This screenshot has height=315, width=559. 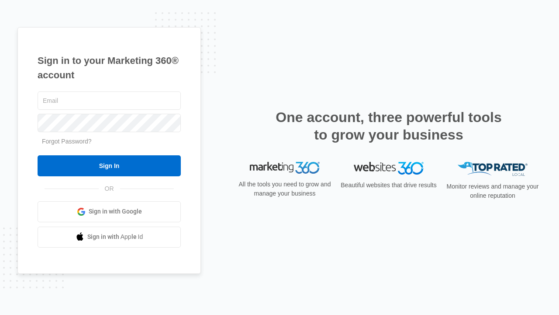 What do you see at coordinates (285, 189) in the screenshot?
I see `p: All the tools you need to grow and manage your business` at bounding box center [285, 189].